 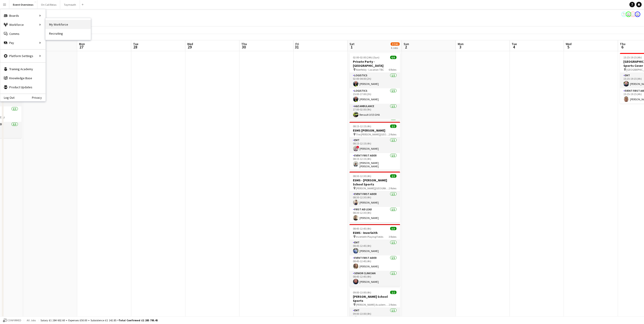 I want to click on span: 15:15-19:15 (4h), so click(x=632, y=57).